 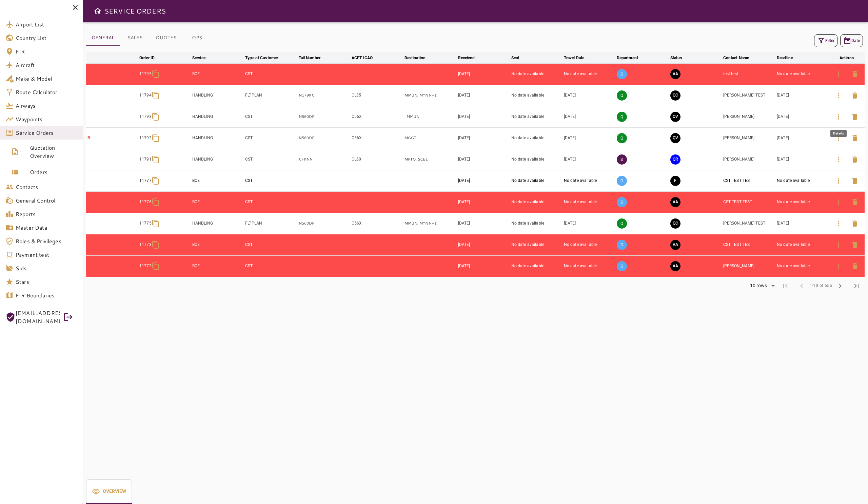 I want to click on span: Reports, so click(x=46, y=214).